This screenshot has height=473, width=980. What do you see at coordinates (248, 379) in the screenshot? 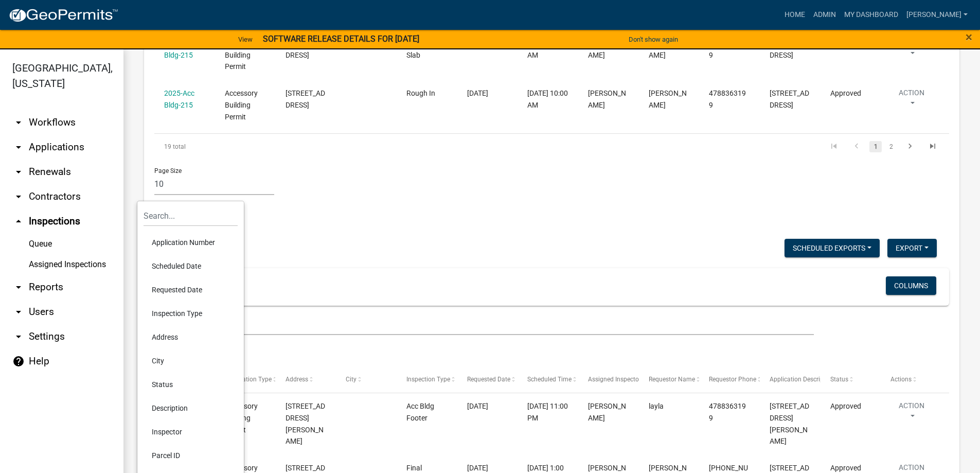
I see `span: Application Type` at bounding box center [248, 379].